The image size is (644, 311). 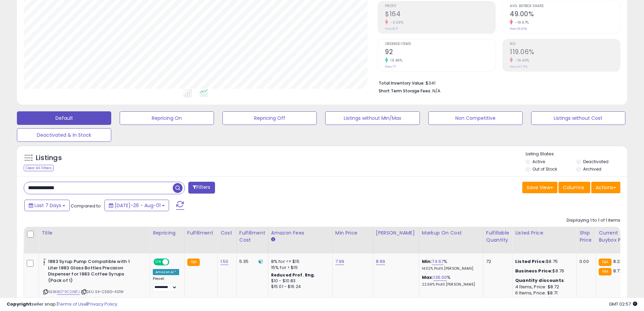 What do you see at coordinates (19, 304) in the screenshot?
I see `strong: Copyright` at bounding box center [19, 304].